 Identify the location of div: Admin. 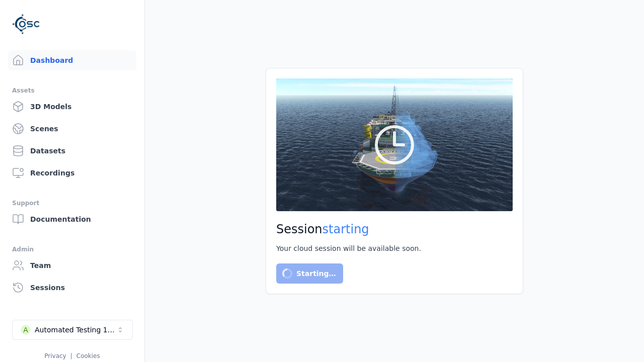
(72, 250).